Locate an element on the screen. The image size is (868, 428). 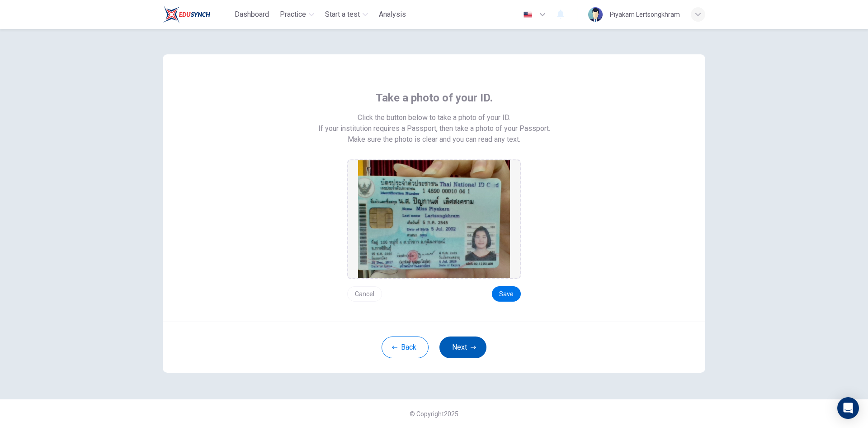
div: Open Intercom Messenger is located at coordinates (848, 407).